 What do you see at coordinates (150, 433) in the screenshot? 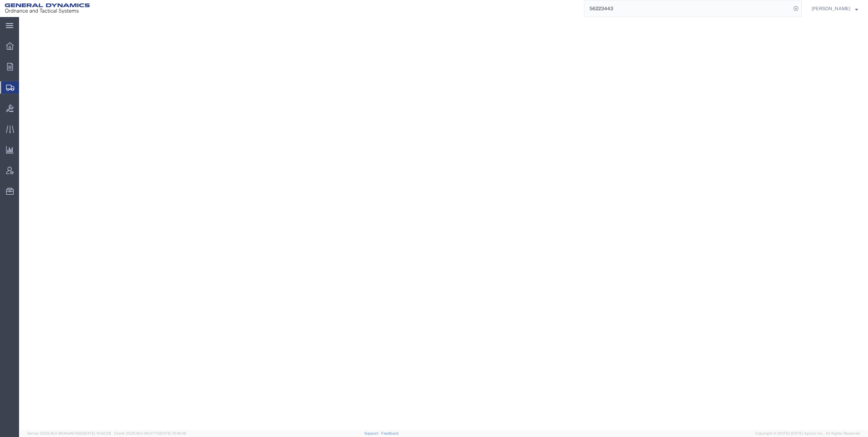
I see `span: Client: 2025.16.0-8fc0770` at bounding box center [150, 433].